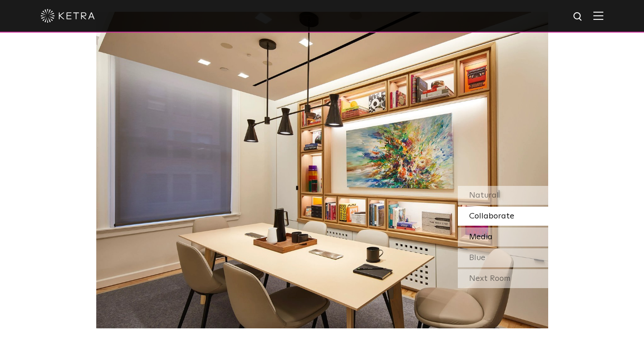 Image resolution: width=644 pixels, height=346 pixels. What do you see at coordinates (322, 170) in the screenshot?
I see `img: SS-Desktop-CEC-05` at bounding box center [322, 170].